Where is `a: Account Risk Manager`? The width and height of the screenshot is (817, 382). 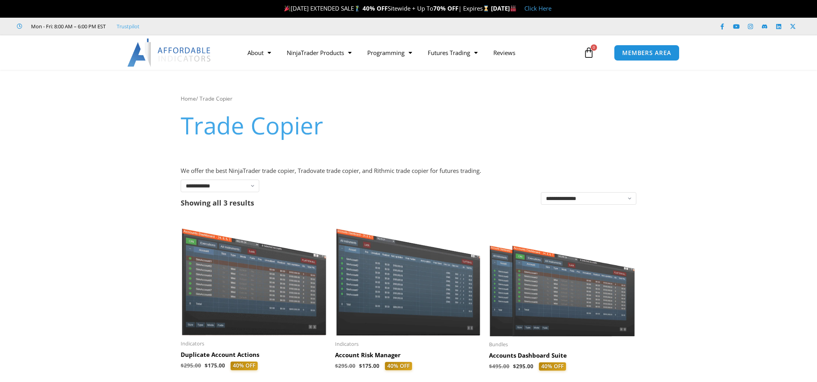 a: Account Risk Manager is located at coordinates (408, 356).